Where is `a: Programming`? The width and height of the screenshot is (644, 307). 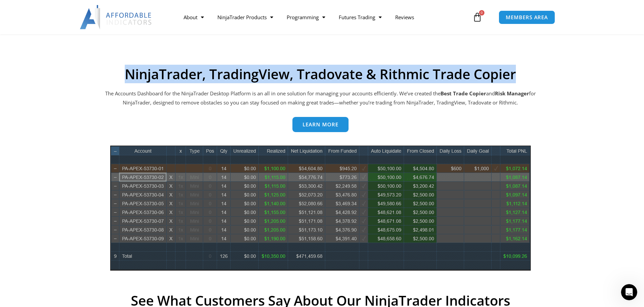
a: Programming is located at coordinates (306, 17).